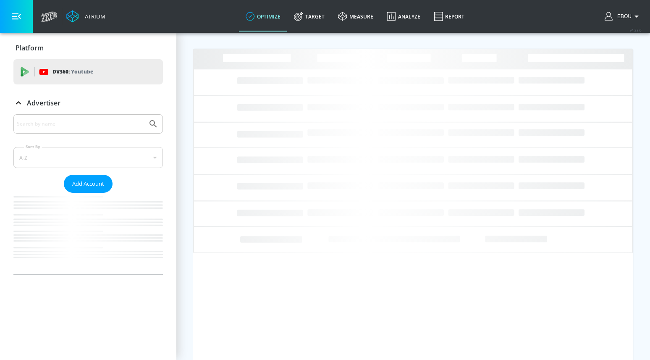 This screenshot has width=650, height=360. Describe the element at coordinates (263, 16) in the screenshot. I see `a: optimize` at that location.